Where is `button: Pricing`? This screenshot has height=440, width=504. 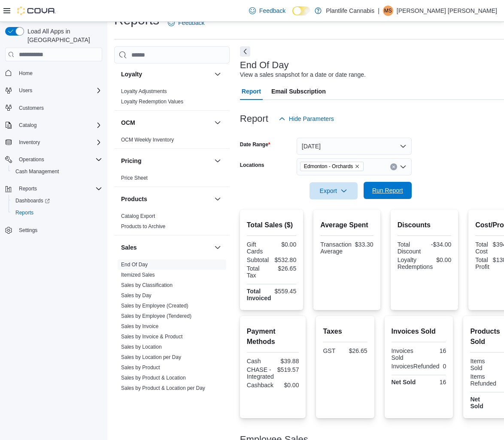
button: Pricing is located at coordinates (166, 161).